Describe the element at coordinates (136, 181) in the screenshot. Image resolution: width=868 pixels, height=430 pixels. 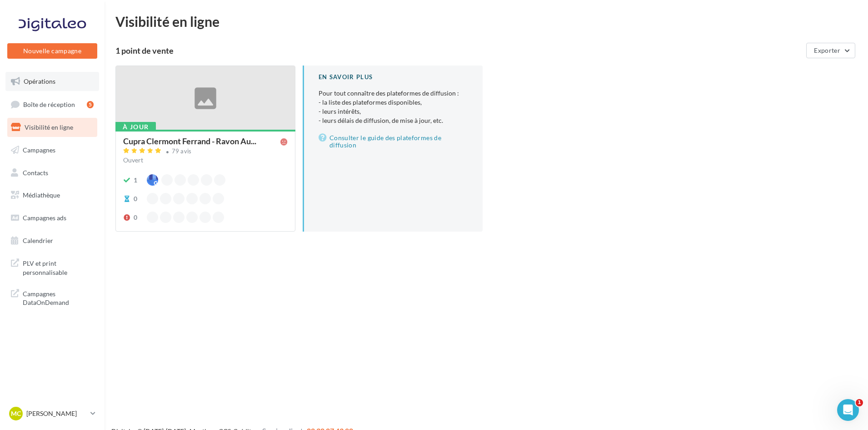
I see `div: 1` at that location.